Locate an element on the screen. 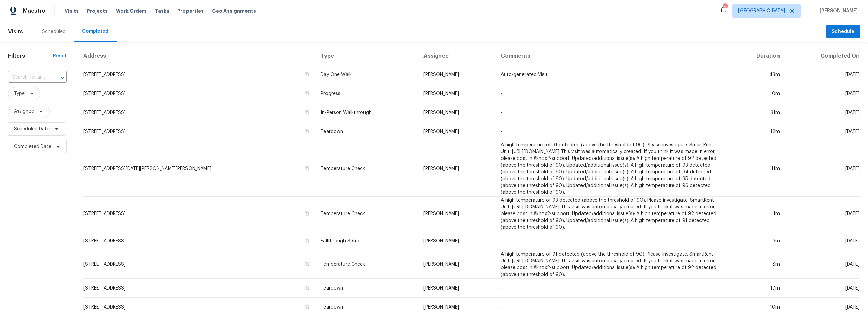  td: 12m is located at coordinates (757, 131).